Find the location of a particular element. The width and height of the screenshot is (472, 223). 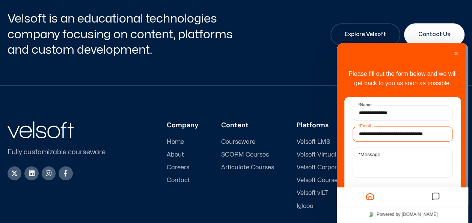

h3: Content is located at coordinates (247, 125).